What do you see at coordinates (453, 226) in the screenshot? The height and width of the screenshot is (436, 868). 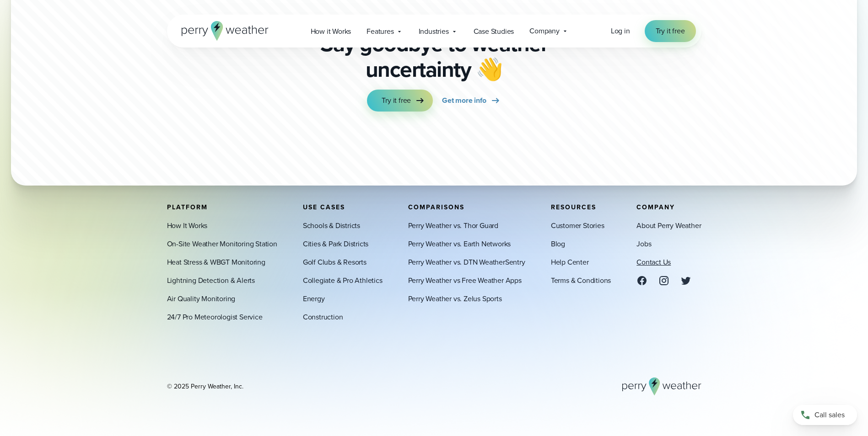 I see `a: Perry Weather vs. Thor Guard` at bounding box center [453, 226].